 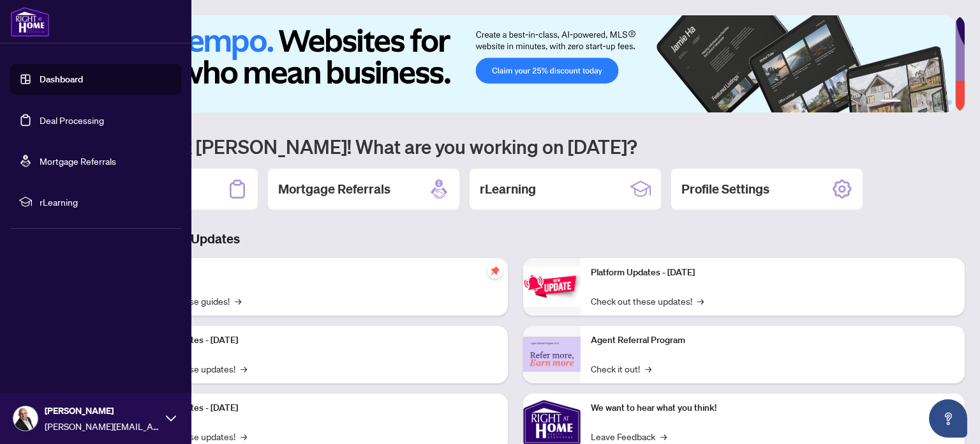 I want to click on button: 2, so click(x=909, y=102).